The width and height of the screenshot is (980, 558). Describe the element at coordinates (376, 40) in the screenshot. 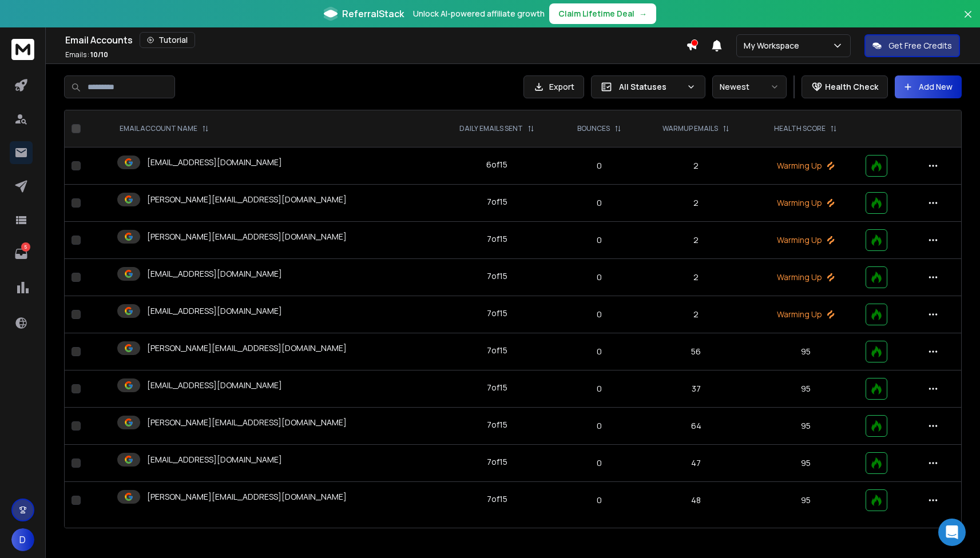

I see `div: Email Accounts` at that location.